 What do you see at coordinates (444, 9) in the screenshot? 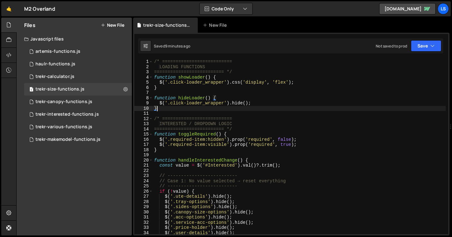
I see `a: LS` at bounding box center [444, 9].